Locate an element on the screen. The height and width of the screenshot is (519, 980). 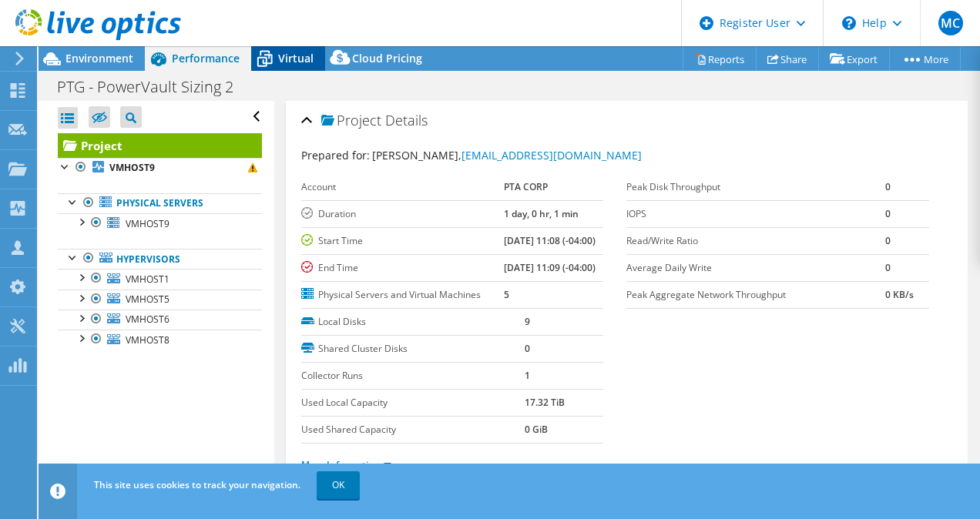
b: 5 is located at coordinates (506, 294).